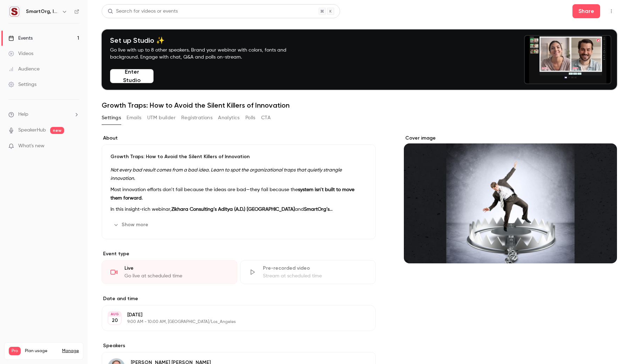 The width and height of the screenshot is (631, 364). What do you see at coordinates (315, 276) in the screenshot?
I see `div: Stream at scheduled time` at bounding box center [315, 276].